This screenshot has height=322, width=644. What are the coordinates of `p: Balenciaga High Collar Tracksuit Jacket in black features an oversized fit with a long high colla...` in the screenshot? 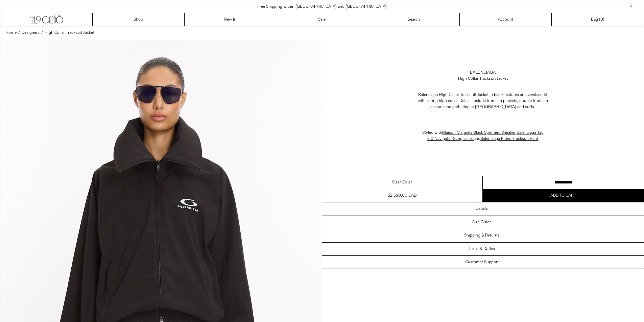 It's located at (483, 101).